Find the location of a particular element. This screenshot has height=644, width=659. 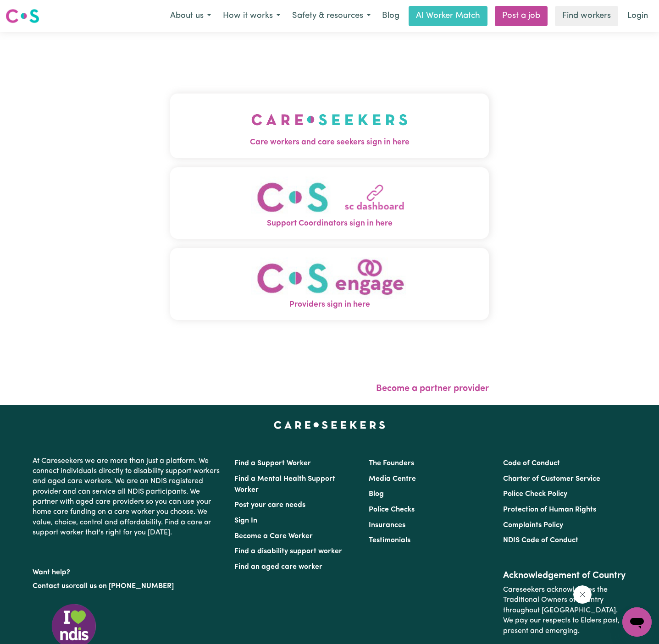

a: Code of Conduct is located at coordinates (532, 464).